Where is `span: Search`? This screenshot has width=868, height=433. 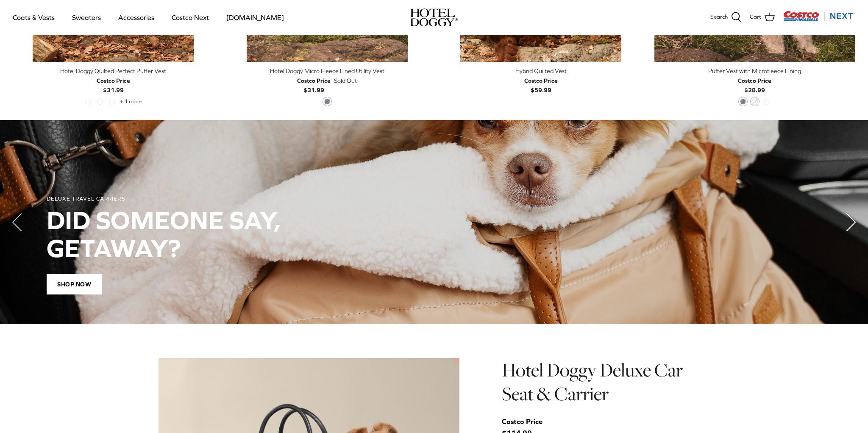 span: Search is located at coordinates (720, 17).